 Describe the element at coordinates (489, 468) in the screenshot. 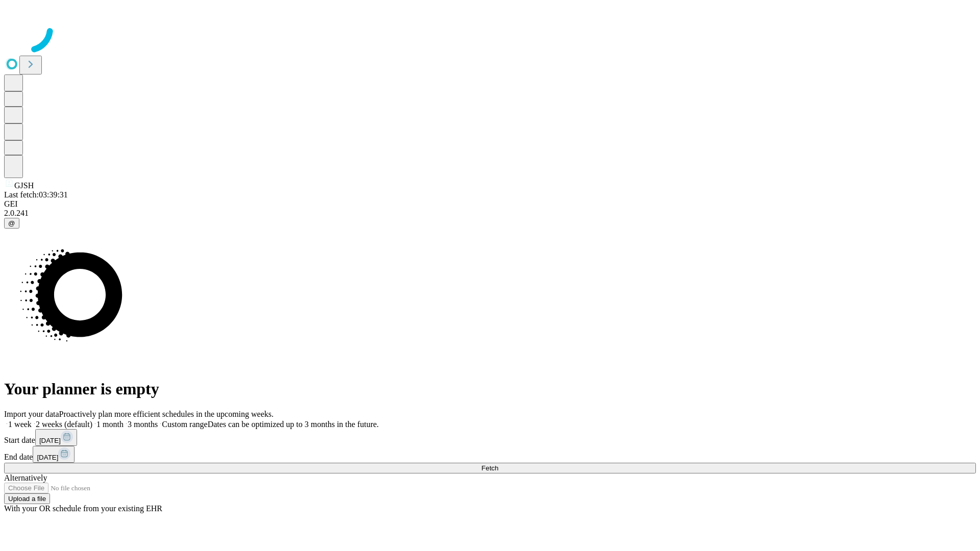

I see `span: Fetch` at that location.